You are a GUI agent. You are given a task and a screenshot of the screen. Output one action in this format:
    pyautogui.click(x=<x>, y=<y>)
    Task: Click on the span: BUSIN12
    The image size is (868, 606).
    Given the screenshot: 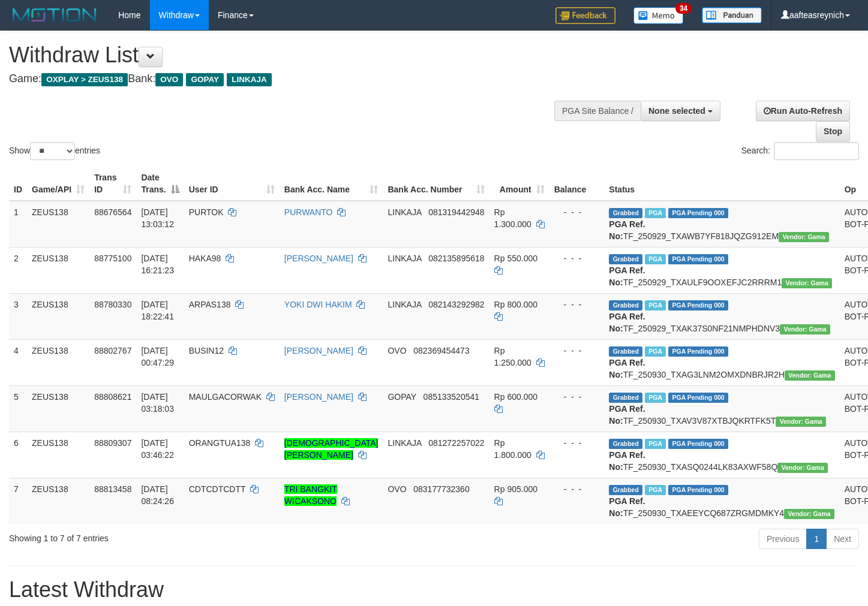 What is the action you would take?
    pyautogui.click(x=206, y=351)
    